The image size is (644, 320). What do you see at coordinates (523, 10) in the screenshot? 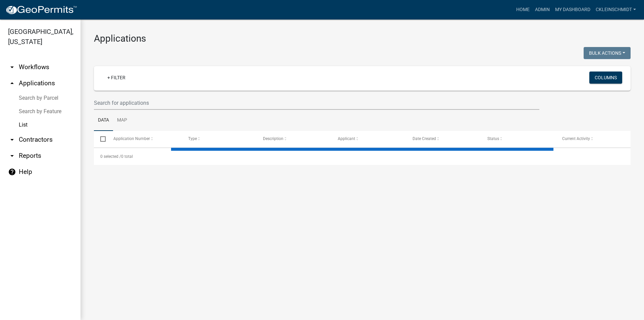
I see `a: Home` at bounding box center [523, 10].